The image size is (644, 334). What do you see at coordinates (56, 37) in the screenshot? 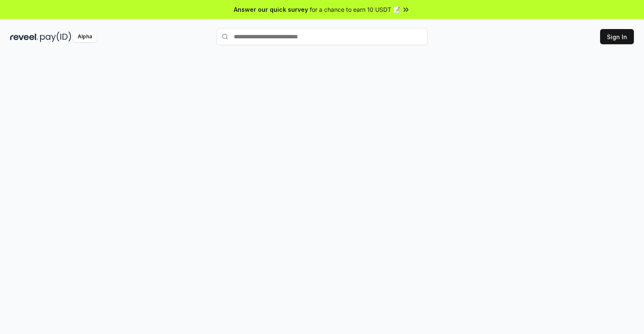
I see `img: pay_id` at bounding box center [56, 37].